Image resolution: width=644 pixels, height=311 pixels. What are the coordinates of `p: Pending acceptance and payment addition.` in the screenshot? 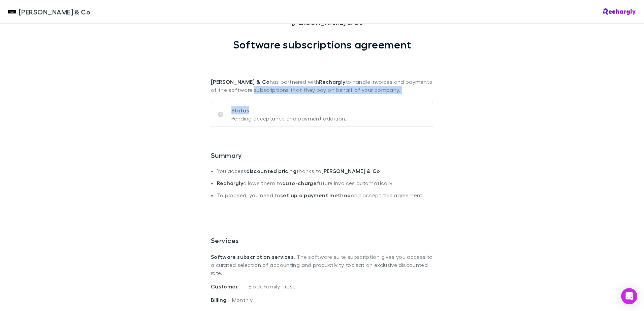 It's located at (289, 118).